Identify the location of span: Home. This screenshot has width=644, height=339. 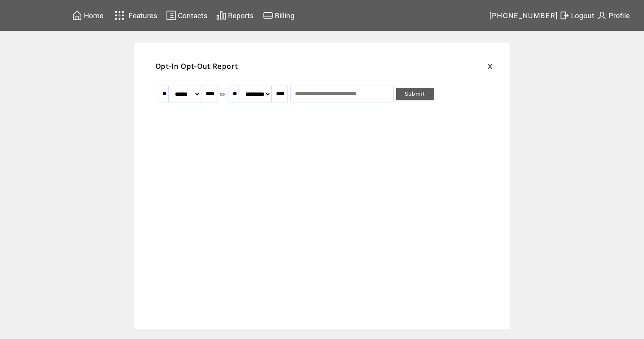
(94, 16).